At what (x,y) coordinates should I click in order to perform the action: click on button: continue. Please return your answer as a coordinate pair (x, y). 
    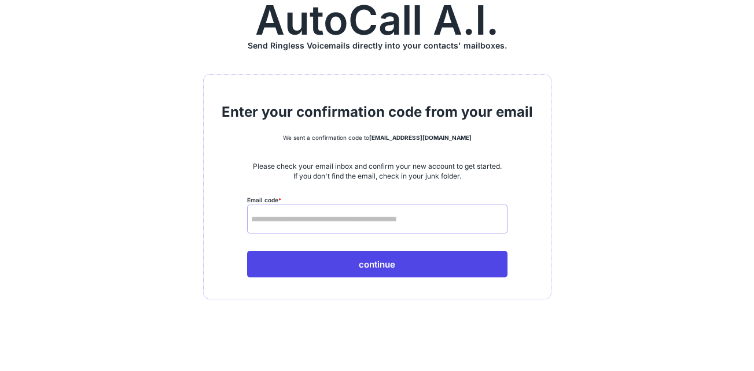
    Looking at the image, I should click on (377, 264).